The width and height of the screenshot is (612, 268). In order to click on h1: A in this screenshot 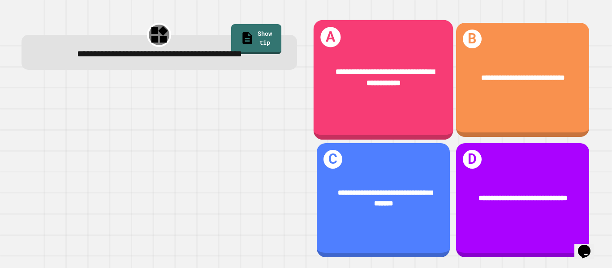, I will do `click(330, 37)`.